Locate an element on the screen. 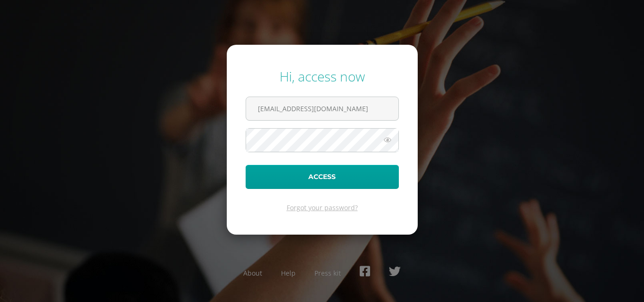  div: Hi, access now is located at coordinates (322, 76).